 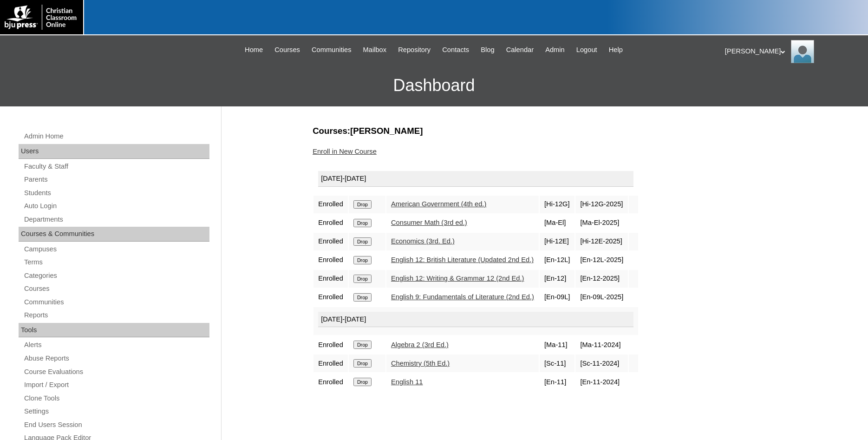 What do you see at coordinates (414, 50) in the screenshot?
I see `a: Repository` at bounding box center [414, 50].